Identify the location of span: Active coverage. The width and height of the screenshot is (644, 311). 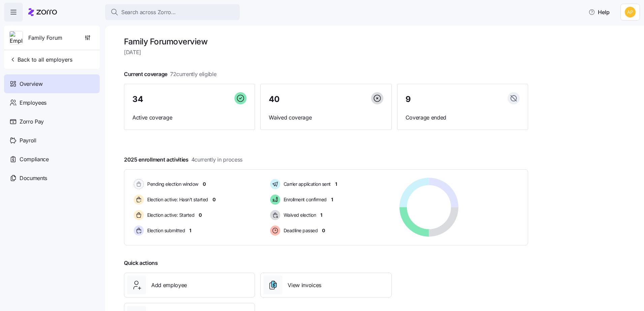
(189, 117).